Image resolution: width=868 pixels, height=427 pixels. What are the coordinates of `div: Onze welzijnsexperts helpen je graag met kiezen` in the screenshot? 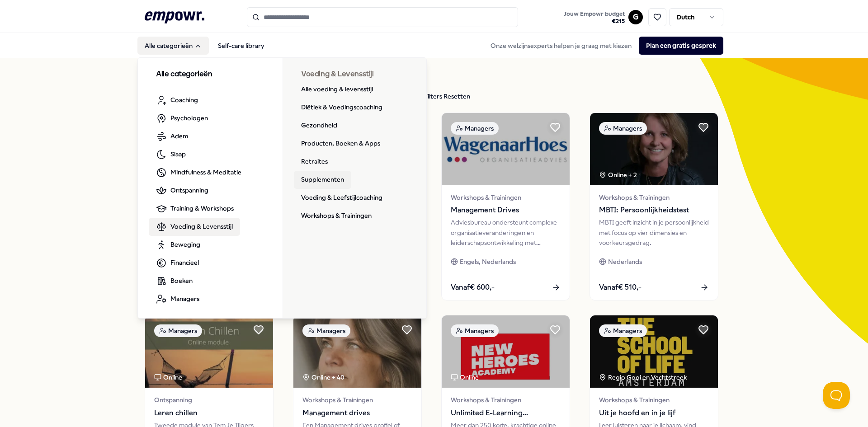 It's located at (603, 46).